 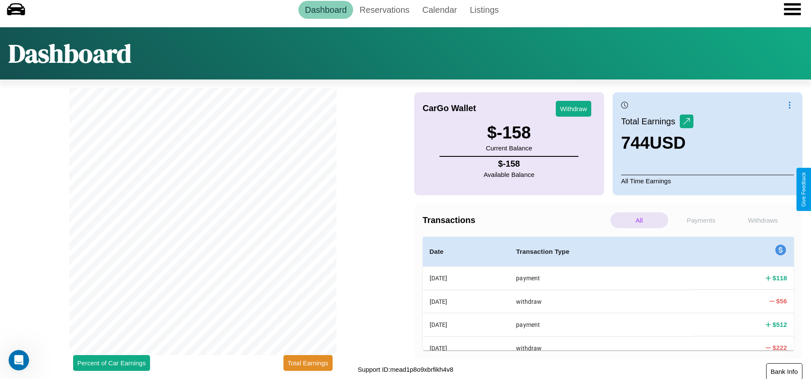 I want to click on h4: $ 222, so click(x=780, y=347).